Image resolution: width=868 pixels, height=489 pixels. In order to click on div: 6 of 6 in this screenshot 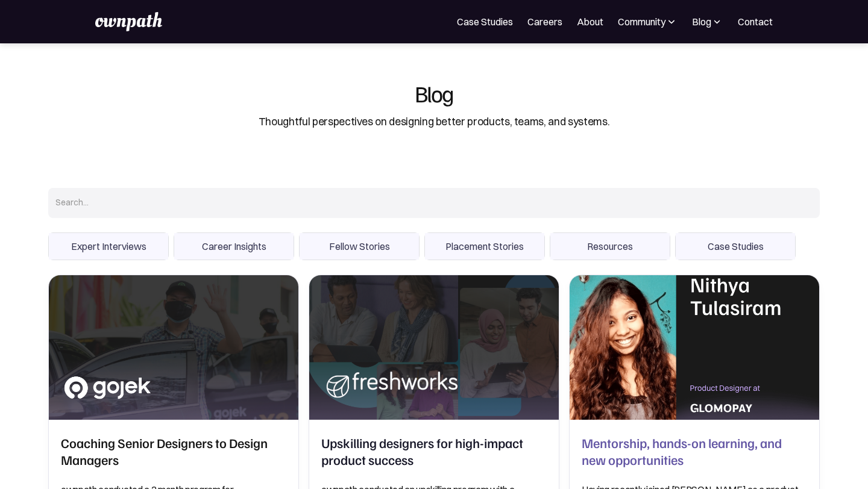, I will do `click(735, 246)`.